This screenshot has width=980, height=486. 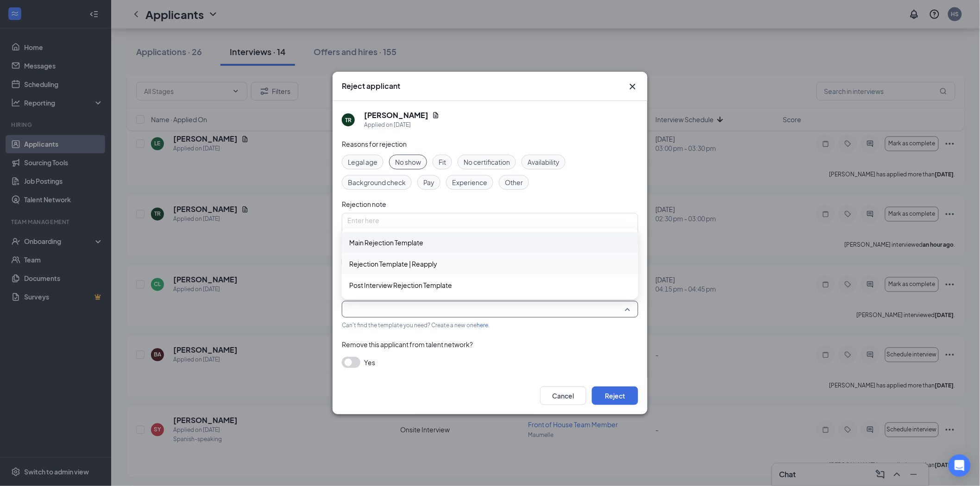 What do you see at coordinates (416, 325) in the screenshot?
I see `span: Can't find the template you need? Create a new one .` at bounding box center [416, 325].